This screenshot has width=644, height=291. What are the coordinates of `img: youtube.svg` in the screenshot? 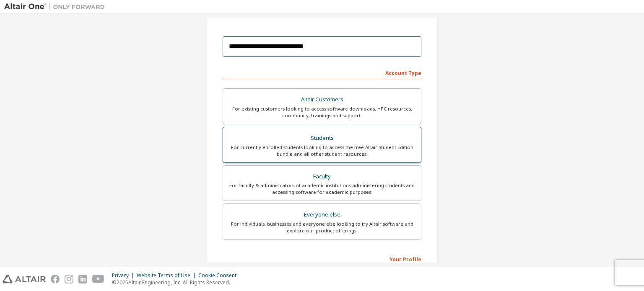 It's located at (98, 279).